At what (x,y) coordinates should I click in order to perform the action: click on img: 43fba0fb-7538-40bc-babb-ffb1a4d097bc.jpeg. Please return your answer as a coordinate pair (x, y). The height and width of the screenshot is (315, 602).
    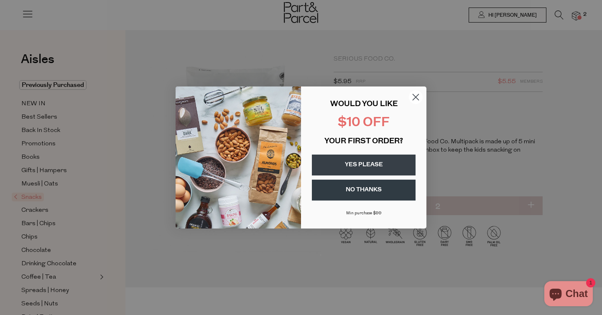
    Looking at the image, I should click on (238, 158).